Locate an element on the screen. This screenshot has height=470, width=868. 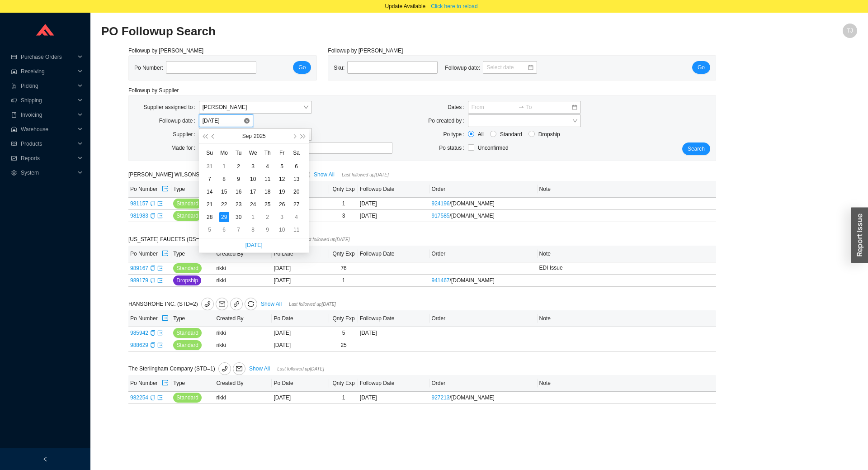
div: 29 is located at coordinates (224, 217).